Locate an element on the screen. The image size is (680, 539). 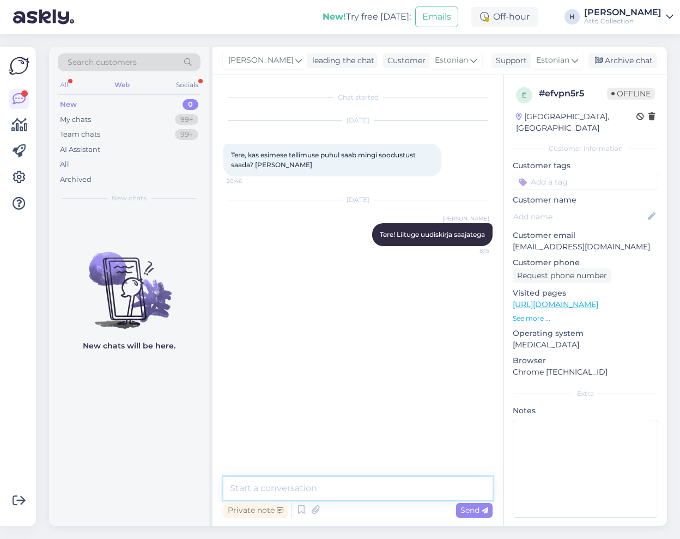
span: Search customers is located at coordinates (102, 62).